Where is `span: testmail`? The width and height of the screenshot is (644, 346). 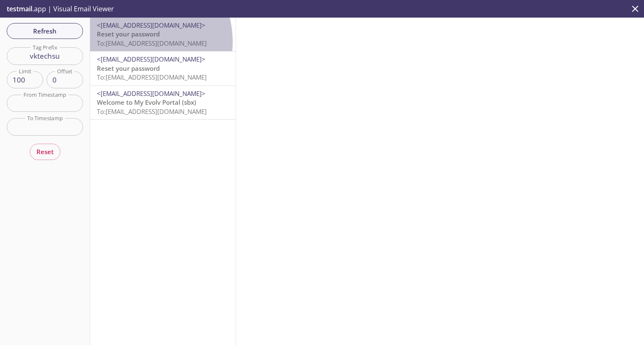
span: testmail is located at coordinates (19, 8).